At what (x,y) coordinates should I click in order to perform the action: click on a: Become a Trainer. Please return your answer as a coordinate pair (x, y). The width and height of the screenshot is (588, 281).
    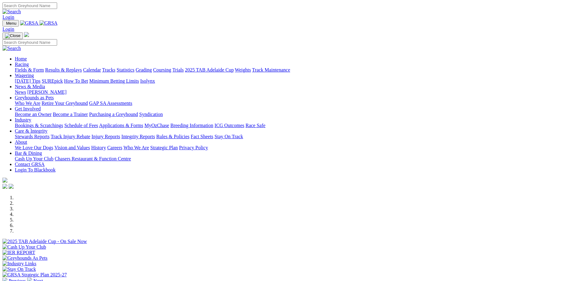
    Looking at the image, I should click on (70, 114).